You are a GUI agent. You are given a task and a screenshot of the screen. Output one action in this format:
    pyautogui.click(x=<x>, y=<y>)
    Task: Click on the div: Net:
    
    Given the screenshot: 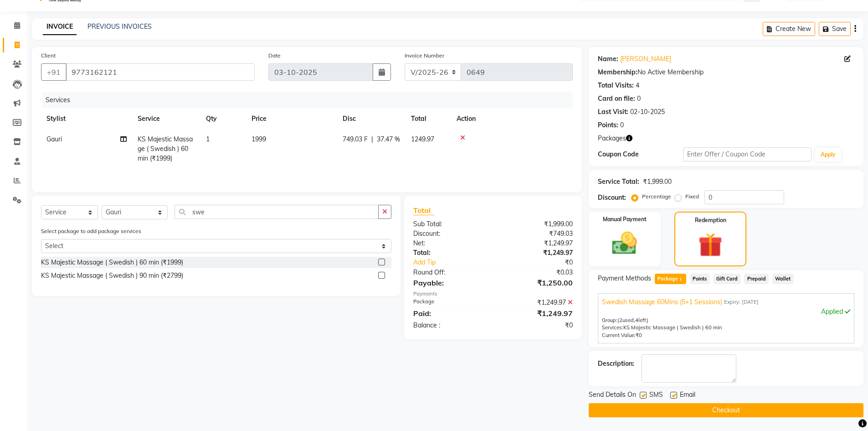 What is the action you would take?
    pyautogui.click(x=450, y=243)
    